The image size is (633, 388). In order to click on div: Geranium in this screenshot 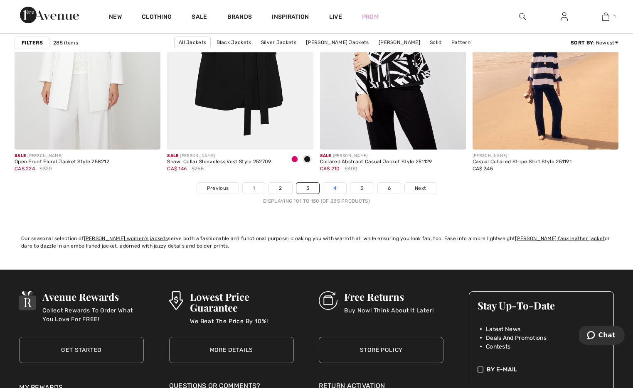, I will do `click(295, 160)`.